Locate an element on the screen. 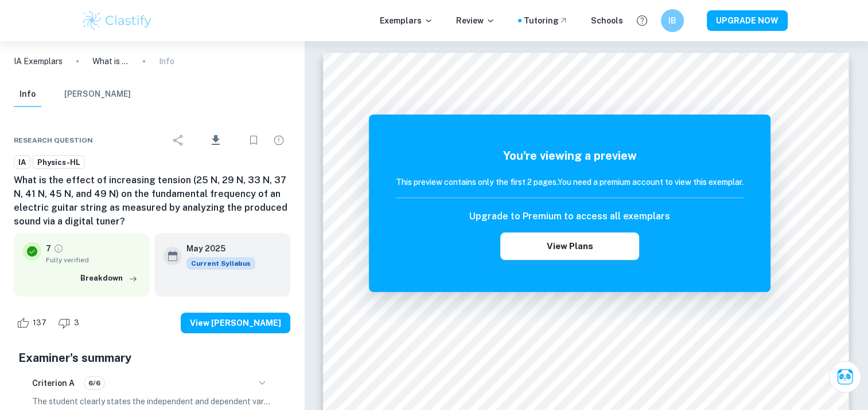 The height and width of the screenshot is (410, 868). a: IA Exemplars is located at coordinates (38, 61).